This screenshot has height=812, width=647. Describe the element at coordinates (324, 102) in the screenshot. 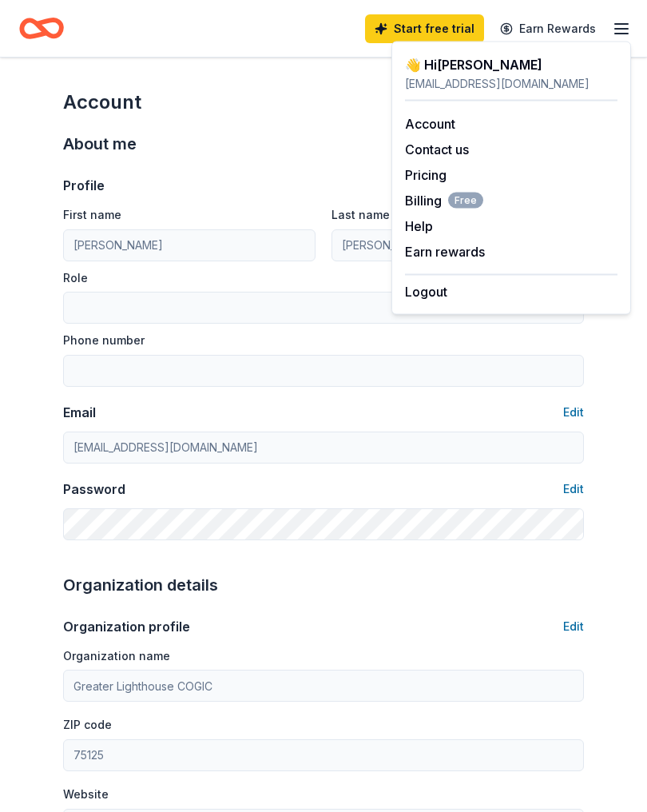

I see `div: Account` at that location.